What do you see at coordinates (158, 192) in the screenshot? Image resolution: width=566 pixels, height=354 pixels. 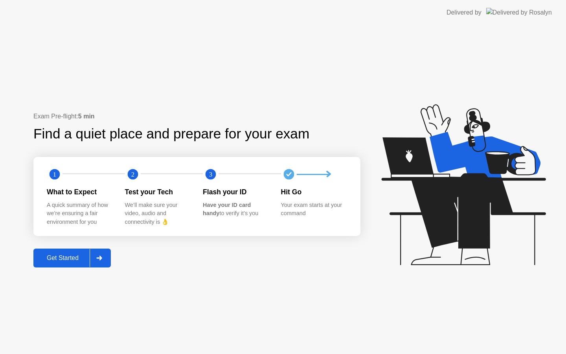 I see `div: Test your Tech` at bounding box center [158, 192].